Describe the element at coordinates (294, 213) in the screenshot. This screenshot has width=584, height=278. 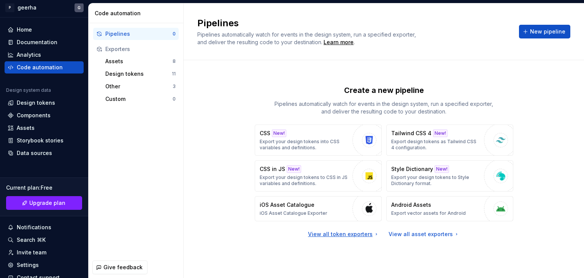
I see `p: iOS Asset Catalogue Exporter` at that location.